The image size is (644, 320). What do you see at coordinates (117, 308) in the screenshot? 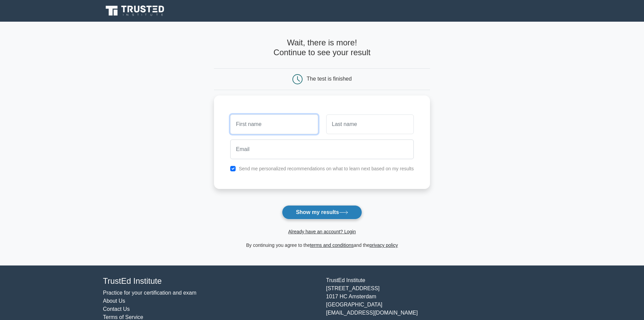
I see `a: Contact Us` at bounding box center [117, 308].